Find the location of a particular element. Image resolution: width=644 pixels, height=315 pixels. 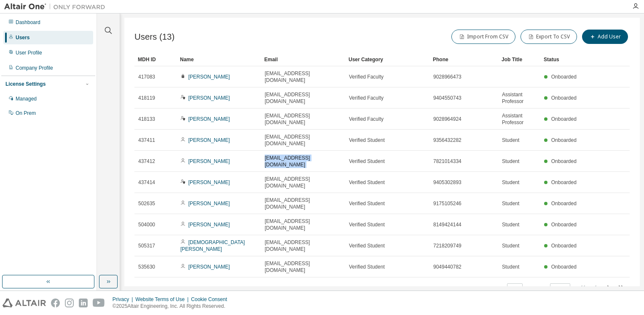

div: Website Terms of Use is located at coordinates (163, 299).